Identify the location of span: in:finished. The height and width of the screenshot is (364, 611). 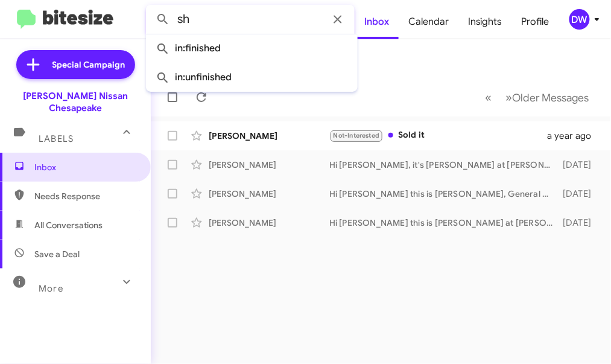
(251, 48).